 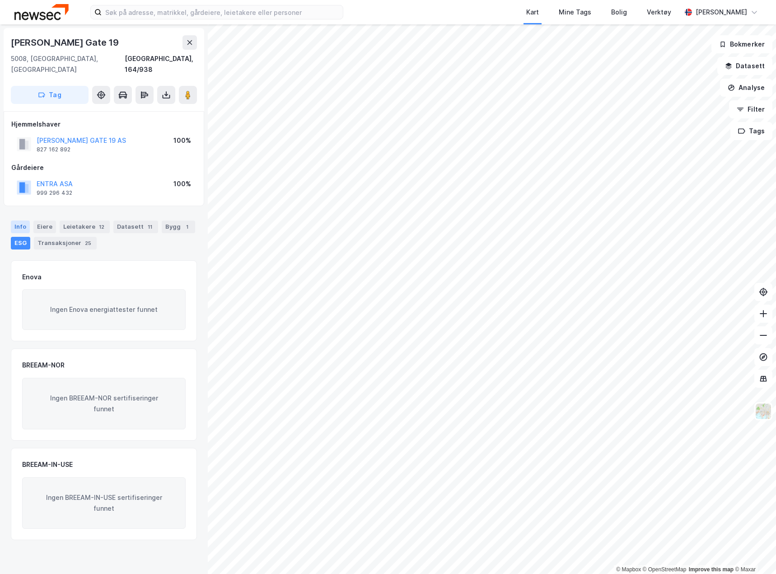 What do you see at coordinates (42, 12) in the screenshot?
I see `img: newsec-logo.f6e21ccffca1b3a03d2d.png` at bounding box center [42, 12].